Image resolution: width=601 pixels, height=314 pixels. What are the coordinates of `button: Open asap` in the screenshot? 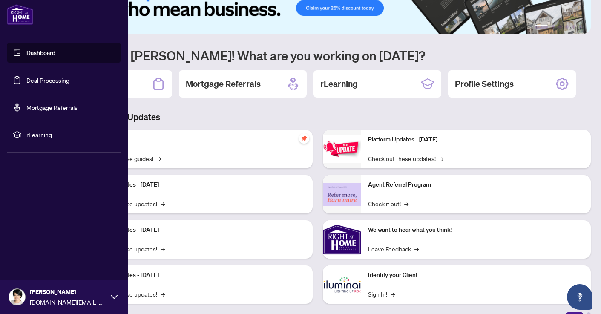 It's located at (580, 297).